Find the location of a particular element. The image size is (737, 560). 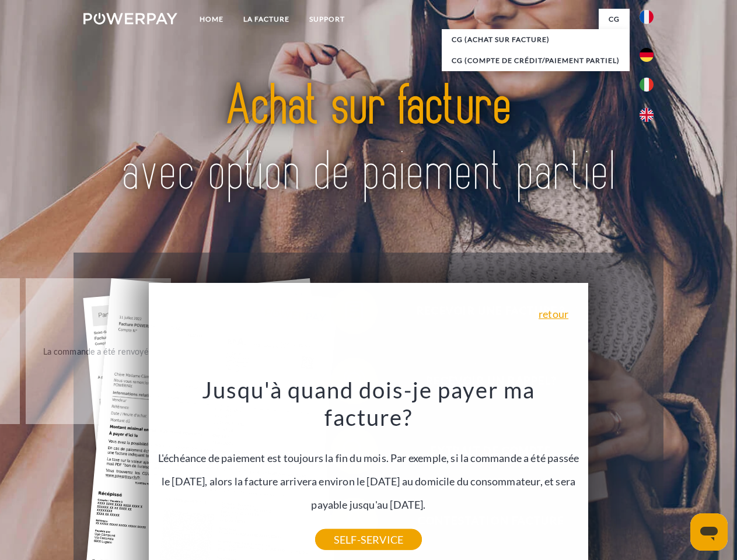

a: LA FACTURE is located at coordinates (266, 19).